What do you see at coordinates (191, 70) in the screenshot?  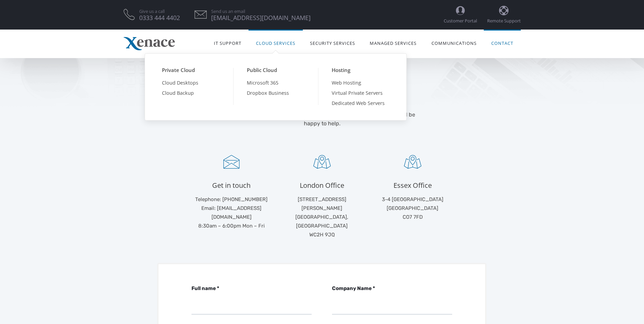 I see `a: Private Cloud` at bounding box center [191, 70].